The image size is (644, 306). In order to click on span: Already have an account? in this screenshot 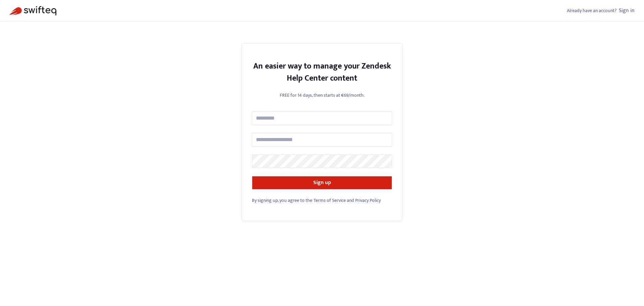, I will do `click(592, 11)`.